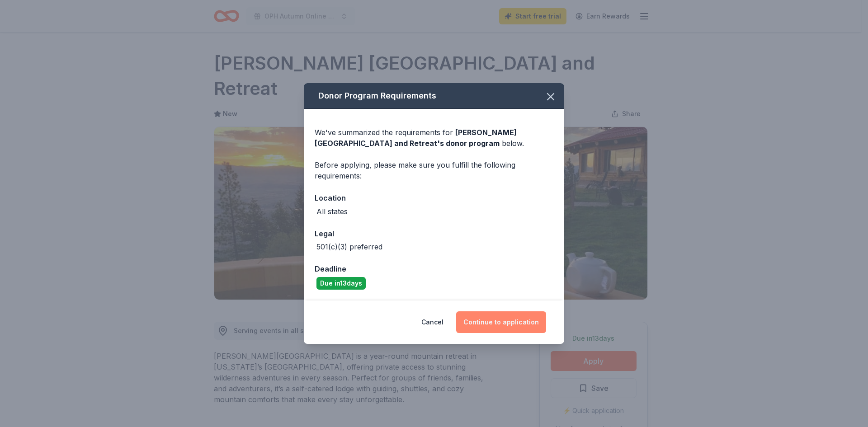 The height and width of the screenshot is (427, 868). What do you see at coordinates (332, 211) in the screenshot?
I see `div: All states` at bounding box center [332, 211].